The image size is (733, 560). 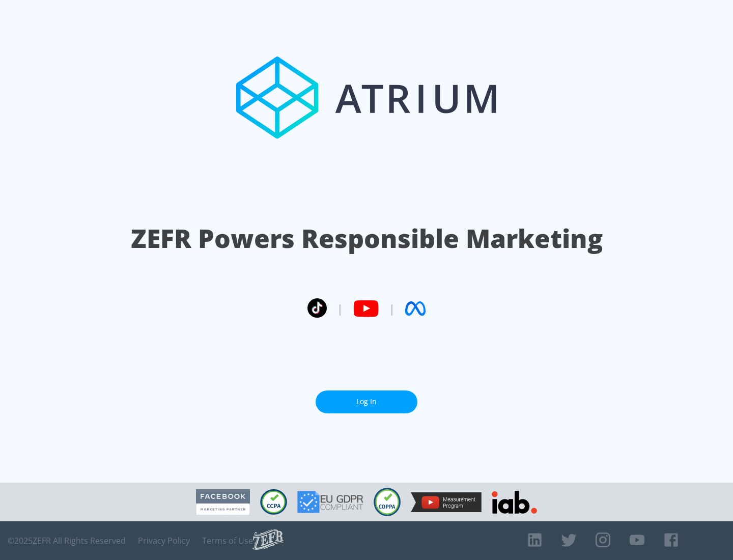 What do you see at coordinates (367, 238) in the screenshot?
I see `h1: ZEFR Powers Responsible Marketing` at bounding box center [367, 238].